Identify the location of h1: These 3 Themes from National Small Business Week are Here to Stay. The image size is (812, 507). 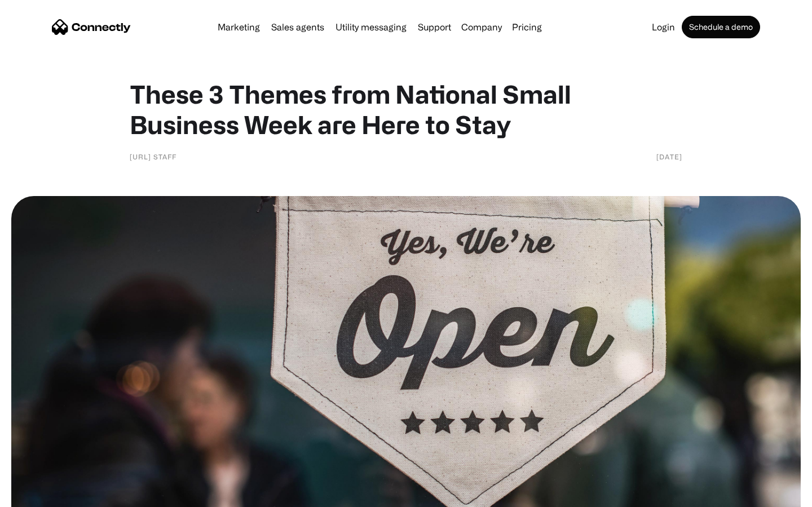
(406, 109).